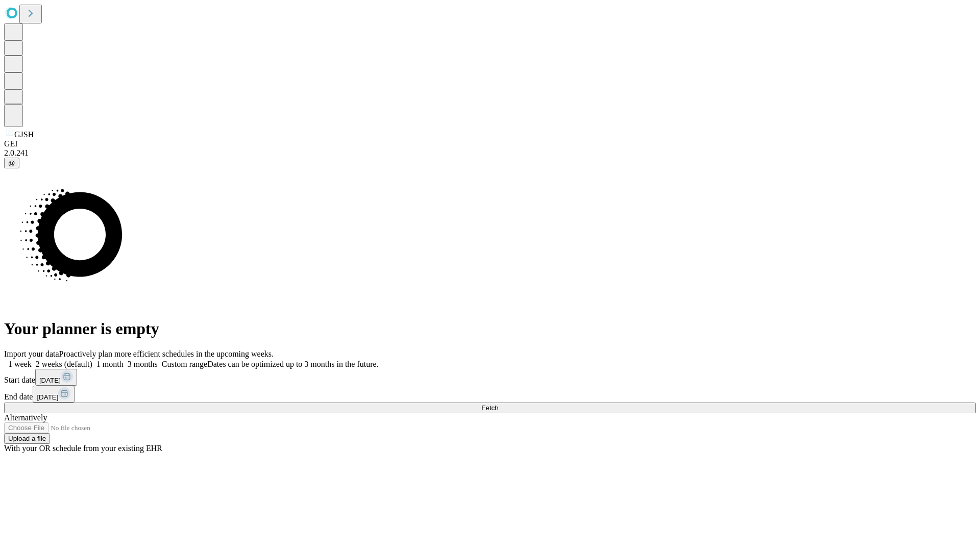  Describe the element at coordinates (490, 329) in the screenshot. I see `h1: Your planner is empty` at that location.